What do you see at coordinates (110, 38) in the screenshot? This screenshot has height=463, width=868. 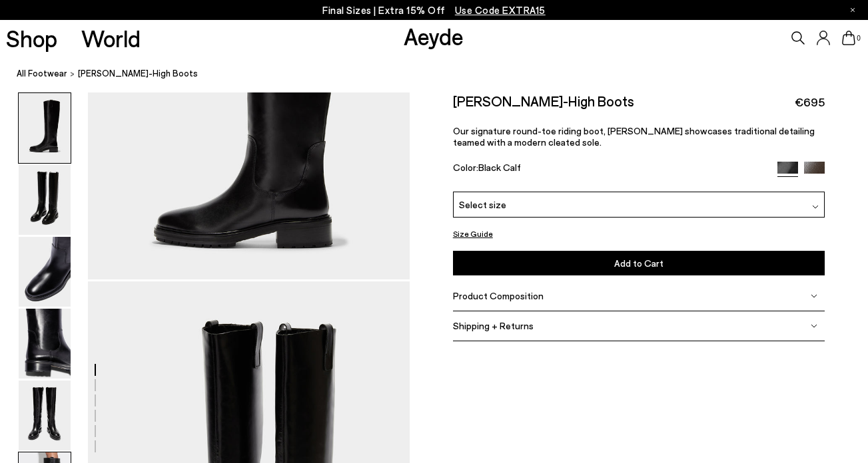 I see `a: World` at bounding box center [110, 38].